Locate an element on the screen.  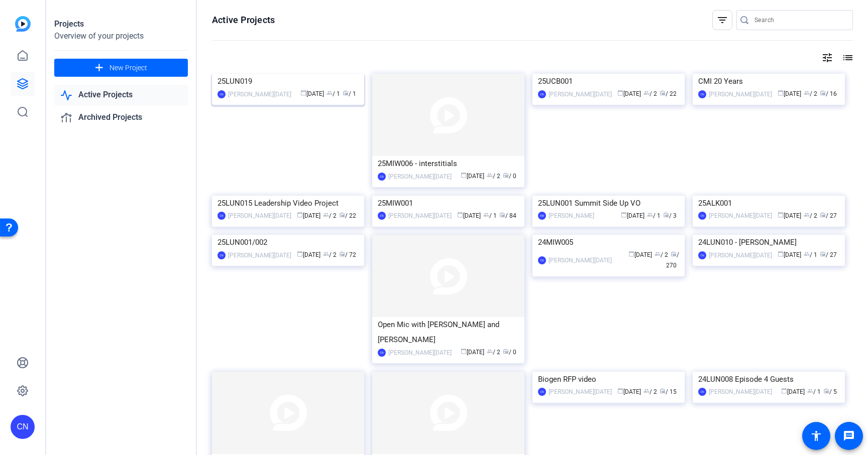
div: 25LUN001/002 is located at coordinates (288, 242).